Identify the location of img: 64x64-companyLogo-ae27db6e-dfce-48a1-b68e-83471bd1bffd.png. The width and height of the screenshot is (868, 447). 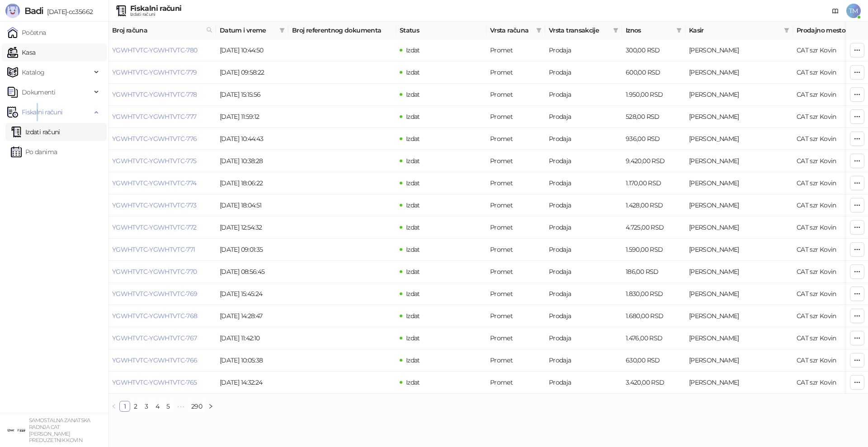
(17, 430).